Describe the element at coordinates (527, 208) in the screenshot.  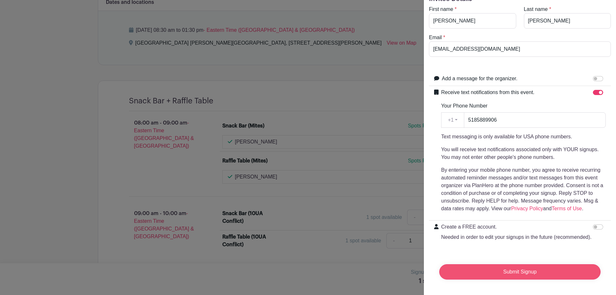
I see `a: Privacy Policy` at that location.